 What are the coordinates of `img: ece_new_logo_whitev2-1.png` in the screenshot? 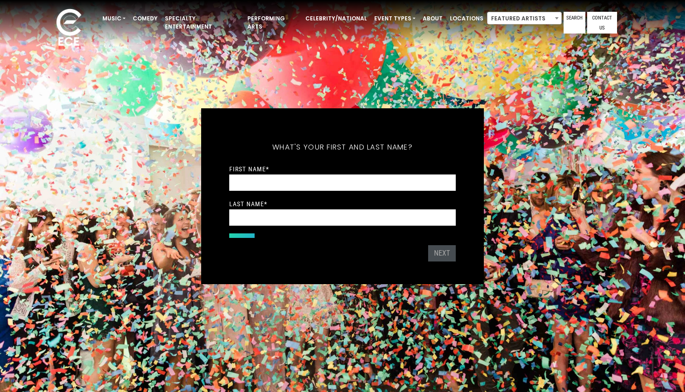 It's located at (69, 28).